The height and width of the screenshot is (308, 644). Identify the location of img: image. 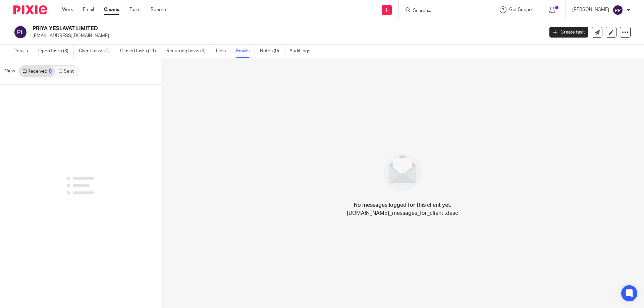
(402, 173).